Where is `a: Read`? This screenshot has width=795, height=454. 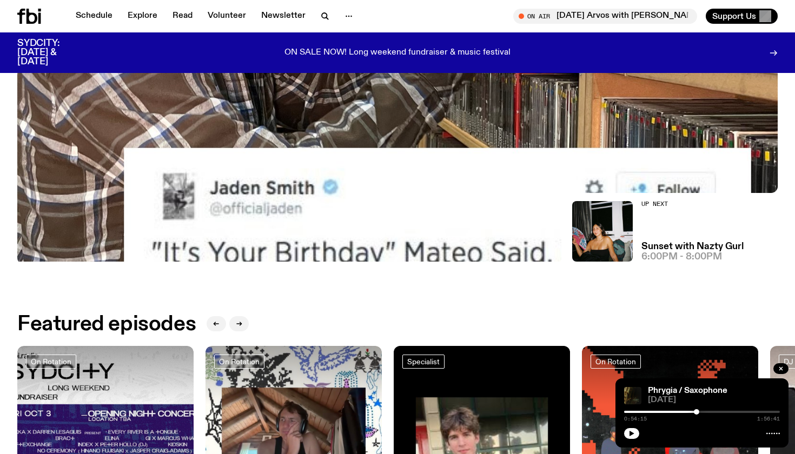 a: Read is located at coordinates (182, 16).